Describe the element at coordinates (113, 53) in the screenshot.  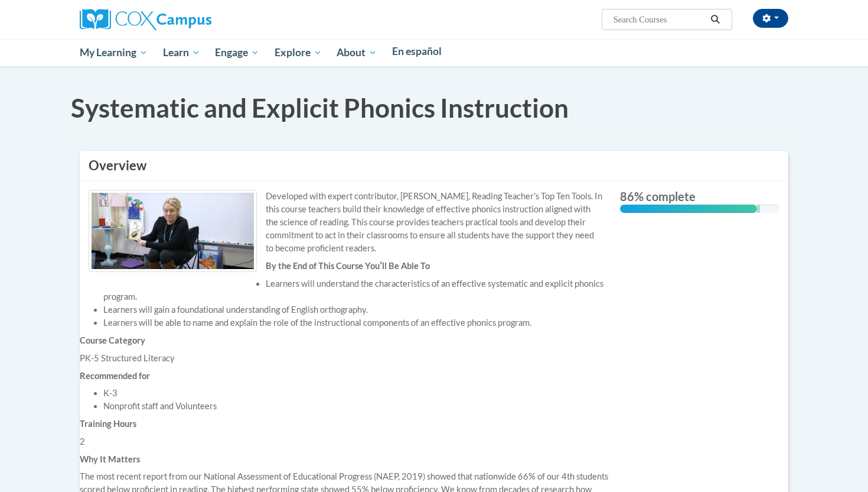
I see `a: My Learning` at that location.